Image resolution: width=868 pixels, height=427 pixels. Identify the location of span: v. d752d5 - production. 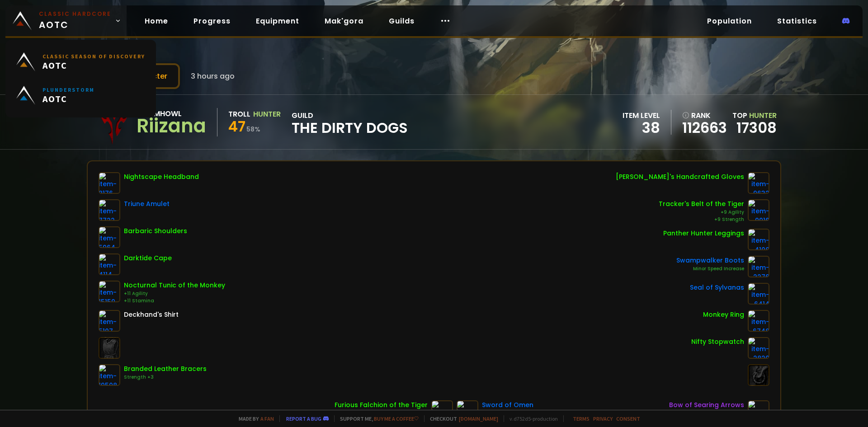
(531, 419).